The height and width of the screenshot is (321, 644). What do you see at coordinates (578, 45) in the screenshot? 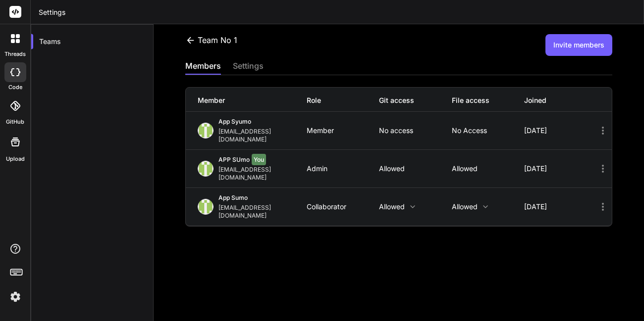
I see `button: Invite members` at bounding box center [578, 45].